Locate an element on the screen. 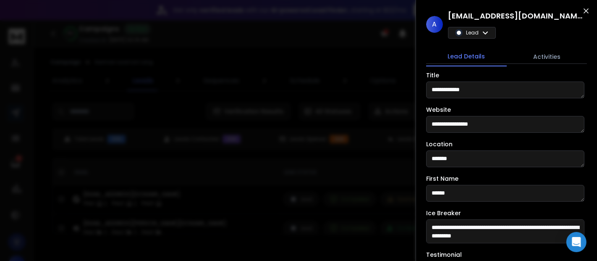  div: Open Intercom Messenger is located at coordinates (576, 242).